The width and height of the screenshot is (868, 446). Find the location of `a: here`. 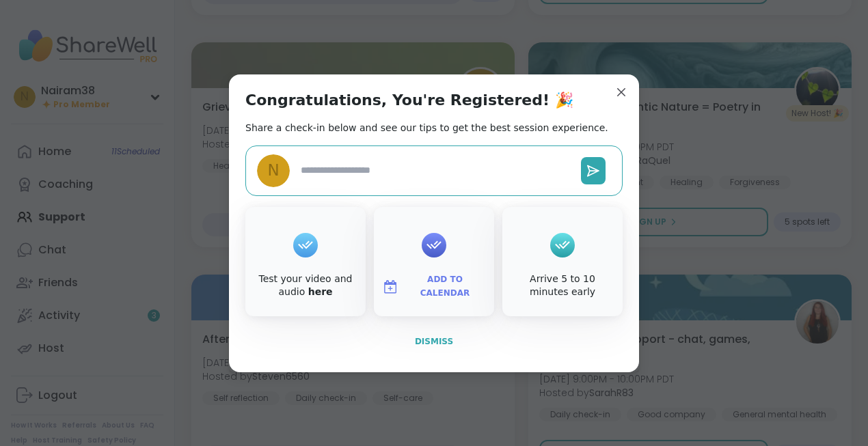

a: here is located at coordinates (320, 292).